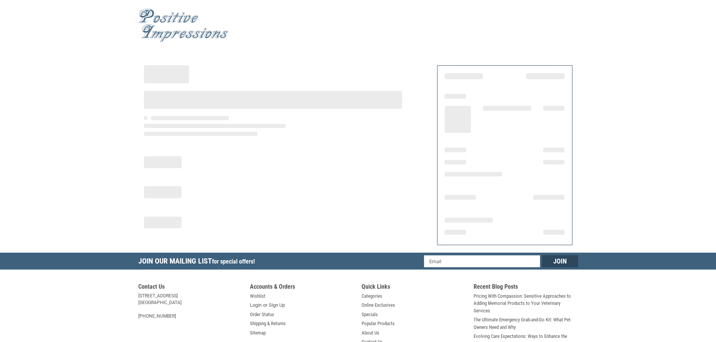 This screenshot has width=716, height=342. I want to click on a: Sign Up, so click(277, 306).